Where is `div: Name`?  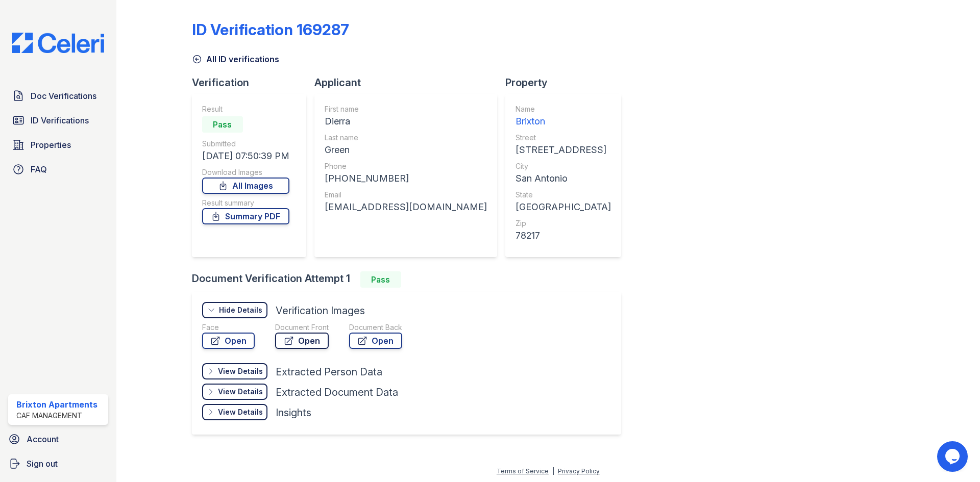 div: Name is located at coordinates (563, 109).